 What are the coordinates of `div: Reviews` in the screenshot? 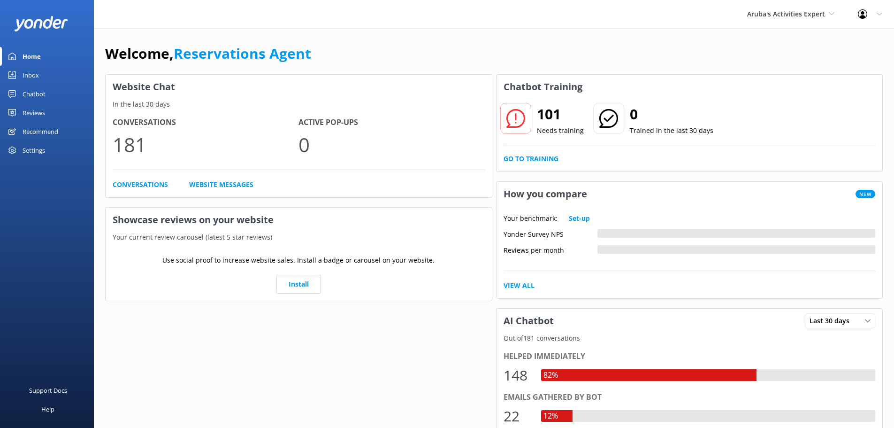 It's located at (34, 113).